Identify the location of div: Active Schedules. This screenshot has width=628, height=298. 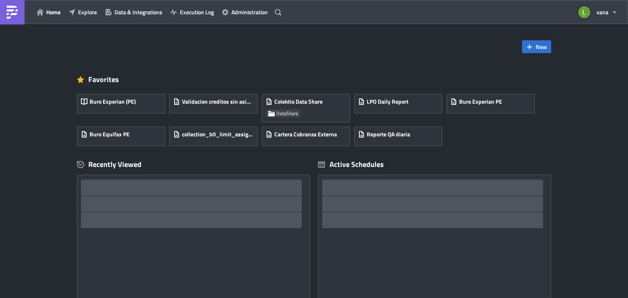
(351, 164).